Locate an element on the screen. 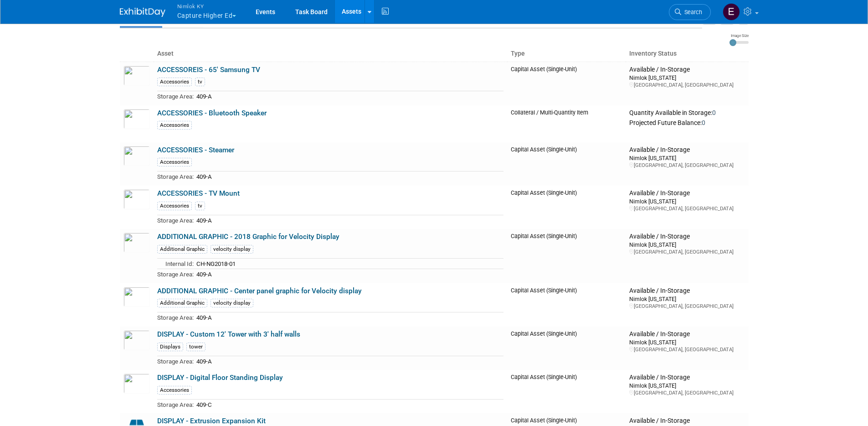  a: ACCESSORIES - Steamer is located at coordinates (195, 150).